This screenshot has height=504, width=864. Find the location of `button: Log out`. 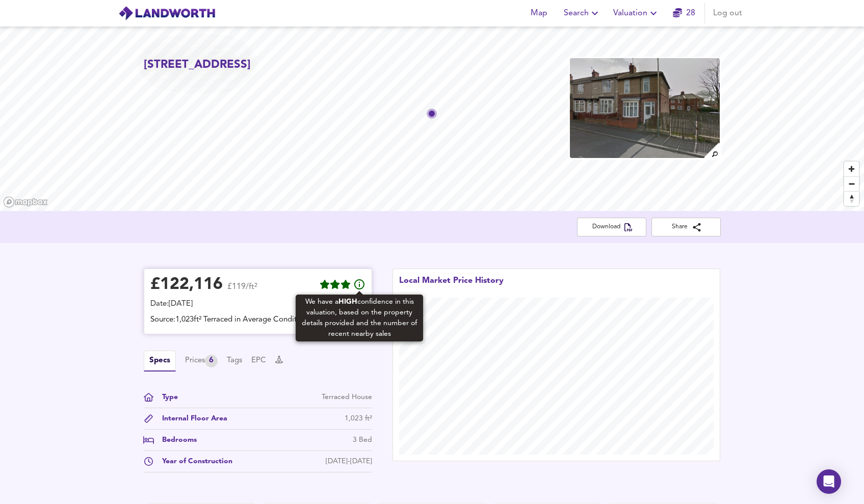

button: Log out is located at coordinates (727, 13).